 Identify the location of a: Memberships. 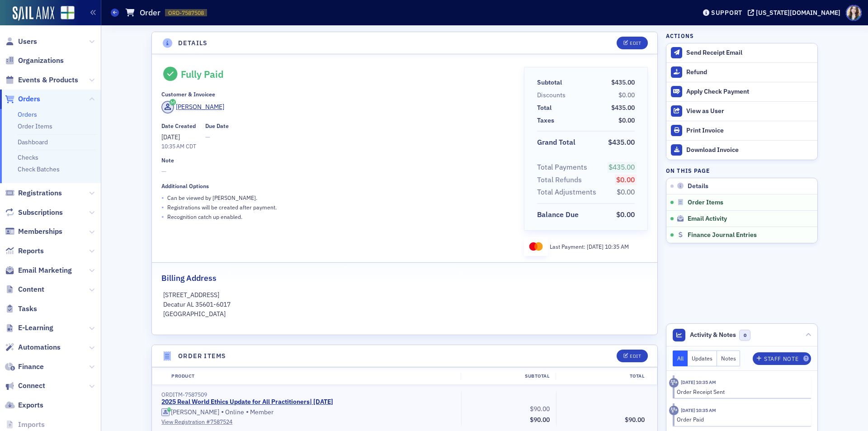
(33, 232).